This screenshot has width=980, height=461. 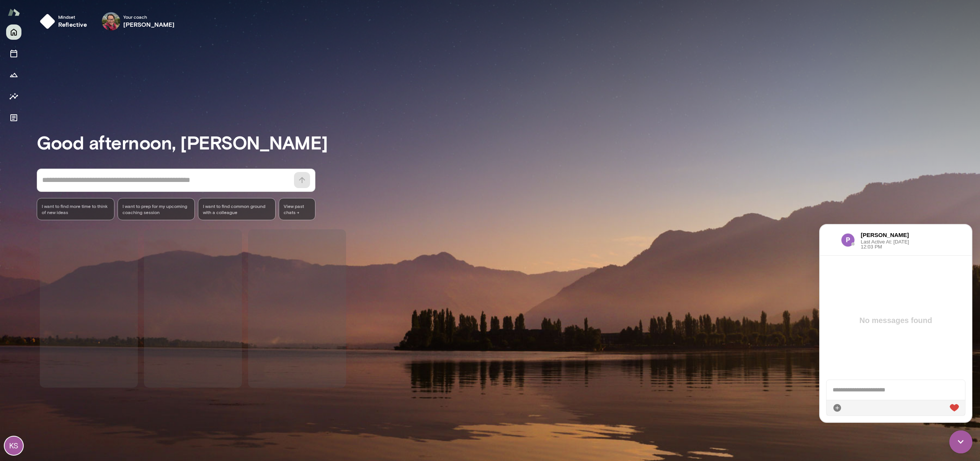 What do you see at coordinates (135, 183) in the screenshot?
I see `img: heart` at bounding box center [135, 183].